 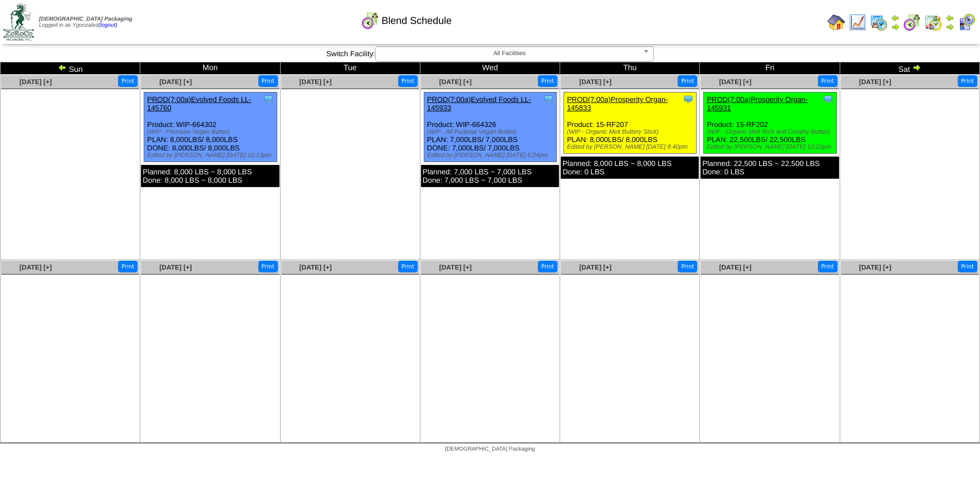 What do you see at coordinates (617, 104) in the screenshot?
I see `a: PROD(7:00a)Prosperity Organ-145833` at bounding box center [617, 104].